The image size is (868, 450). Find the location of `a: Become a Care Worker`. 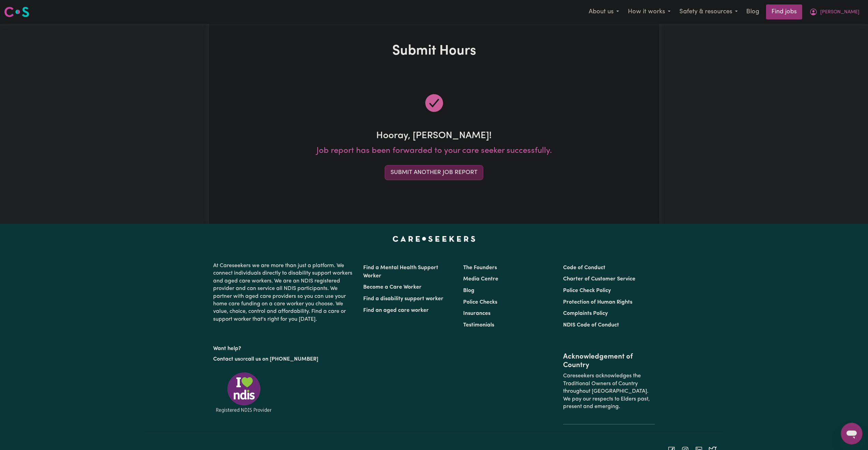

a: Become a Care Worker is located at coordinates (392, 287).